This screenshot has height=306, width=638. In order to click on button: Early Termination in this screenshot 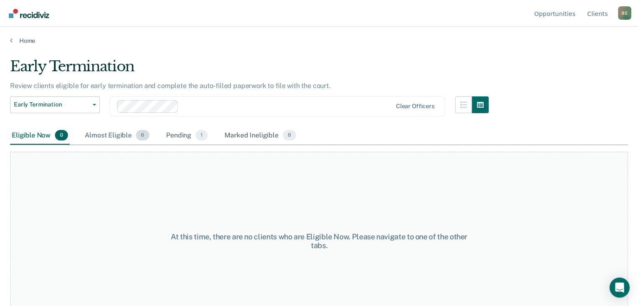, I will do `click(55, 105)`.